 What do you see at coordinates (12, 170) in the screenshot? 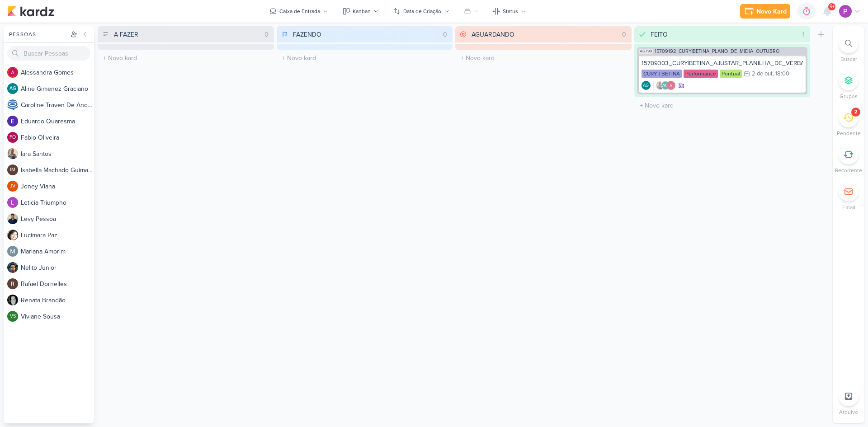
I see `p: IM` at bounding box center [12, 170].